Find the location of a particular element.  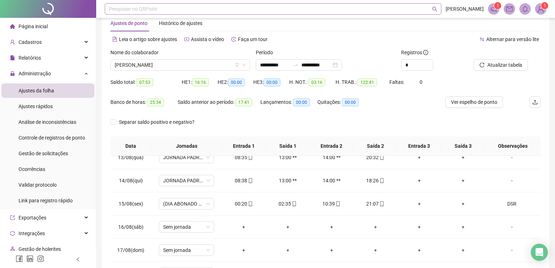

span: Faça um tour is located at coordinates (253, 39).